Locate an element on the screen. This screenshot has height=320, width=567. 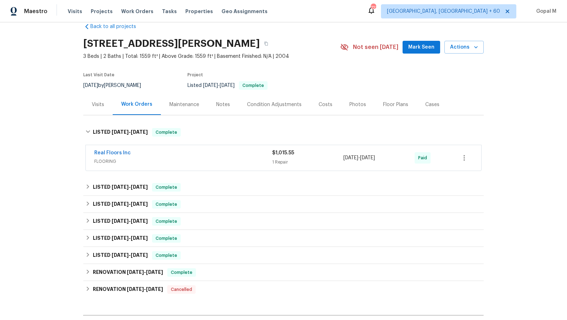
div: Visits is located at coordinates (98, 105).